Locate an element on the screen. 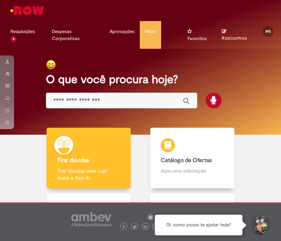 The height and width of the screenshot is (241, 281). span: Despesas Corporativas is located at coordinates (75, 35).